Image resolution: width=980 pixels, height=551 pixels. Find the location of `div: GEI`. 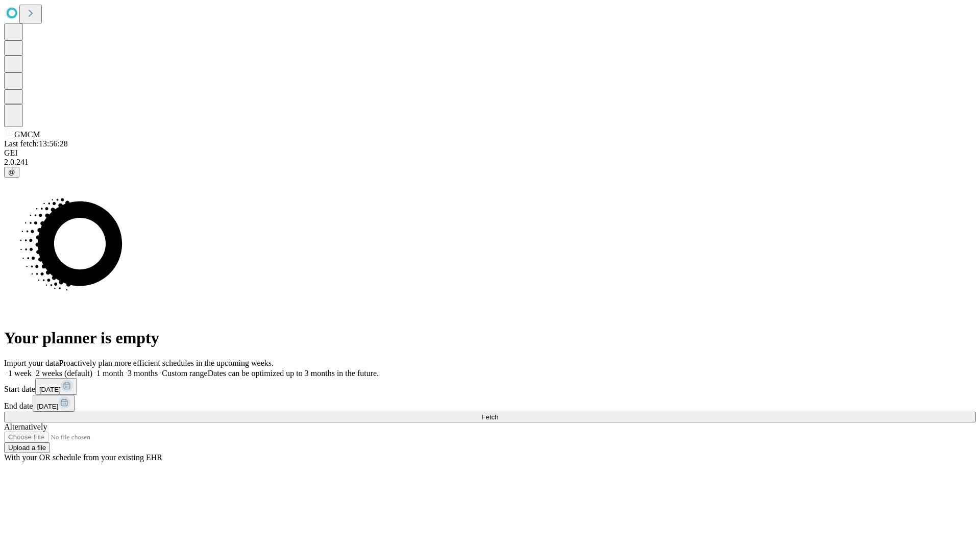

div: GEI is located at coordinates (490, 153).